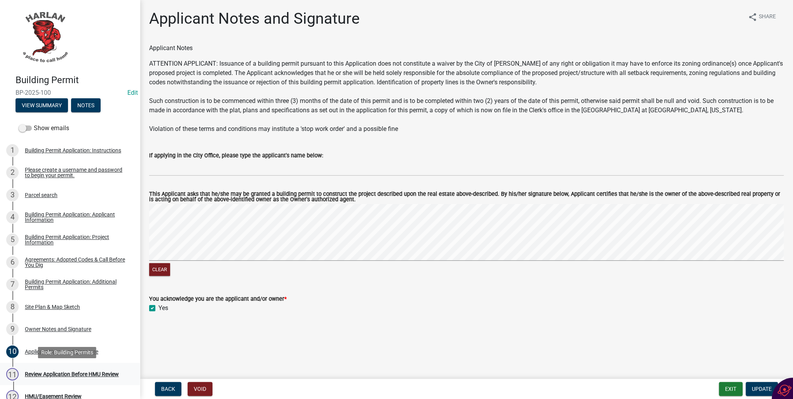 The image size is (793, 399). What do you see at coordinates (44, 128) in the screenshot?
I see `label: Show emails` at bounding box center [44, 128].